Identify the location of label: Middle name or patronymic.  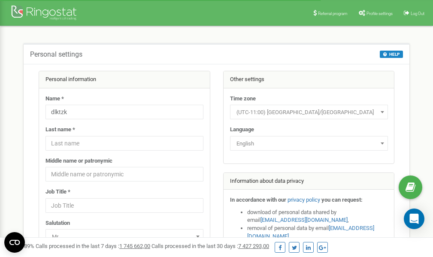
(79, 161).